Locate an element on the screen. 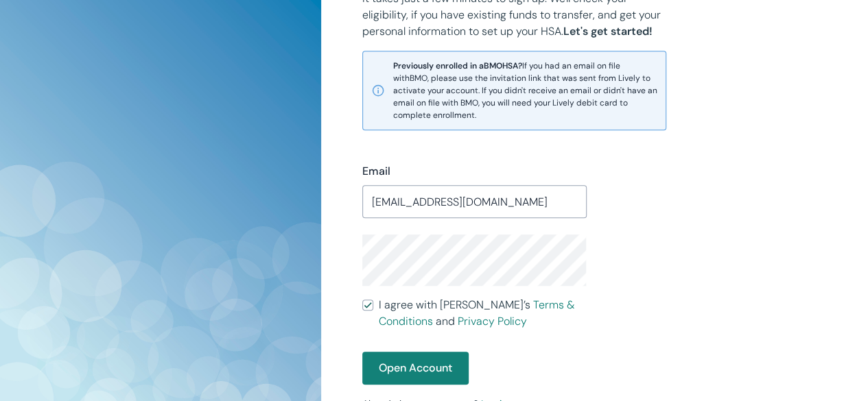  button: Open Account is located at coordinates (415, 368).